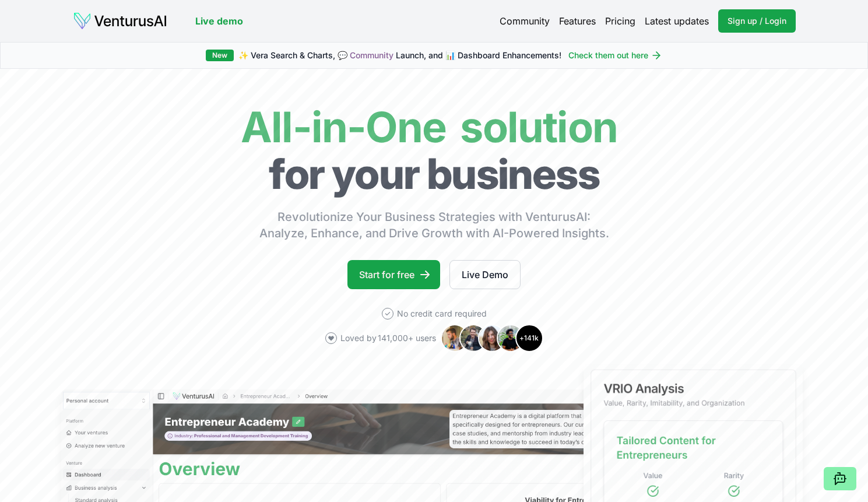  Describe the element at coordinates (621, 21) in the screenshot. I see `a: Pricing` at that location.